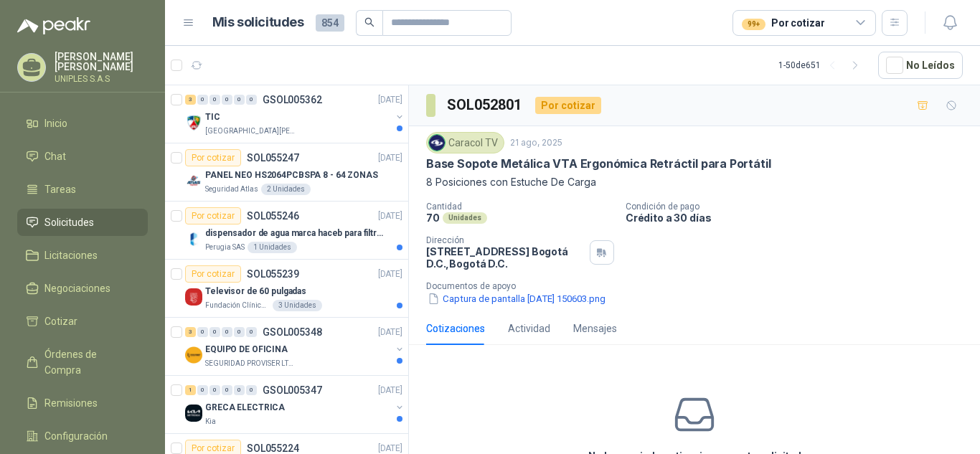  I want to click on span: Cotizar, so click(61, 322).